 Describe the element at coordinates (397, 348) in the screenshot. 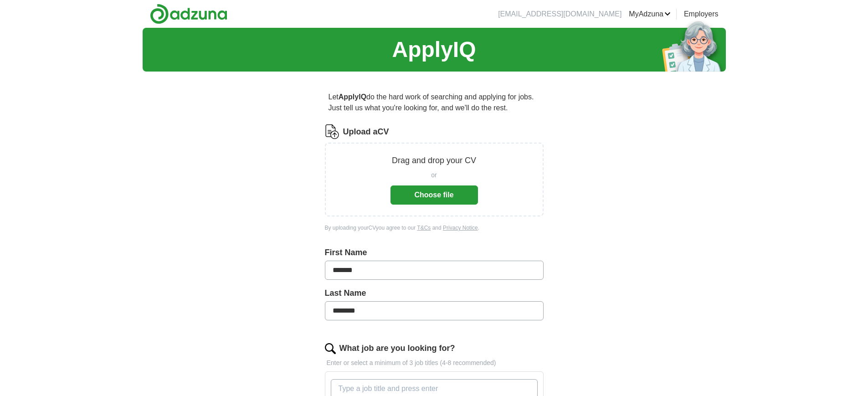

I see `label: What job are you looking for?` at that location.